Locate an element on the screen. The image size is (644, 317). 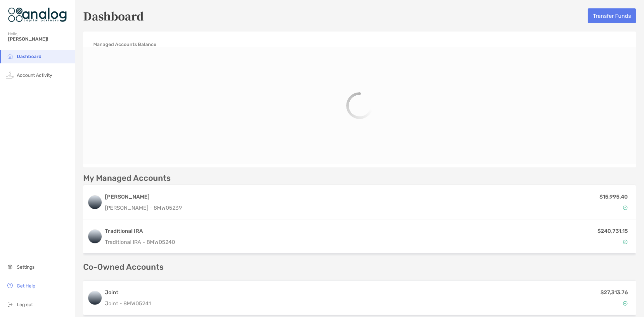
span: Dashboard is located at coordinates (29, 57).